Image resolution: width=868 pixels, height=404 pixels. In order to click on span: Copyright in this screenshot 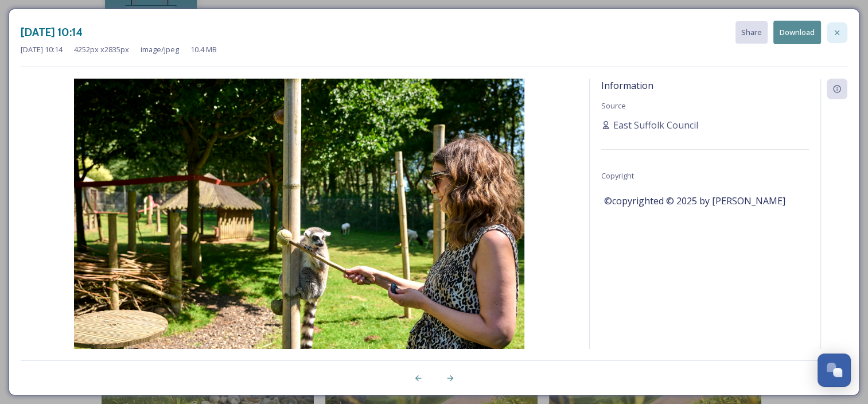, I will do `click(617, 176)`.